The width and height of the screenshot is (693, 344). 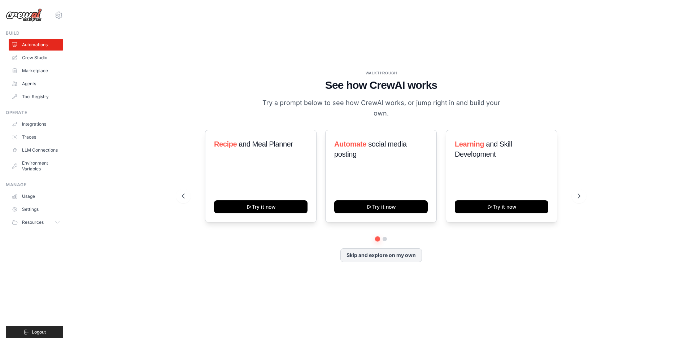 What do you see at coordinates (381, 108) in the screenshot?
I see `p: Try a prompt below to see how CrewAI works, or jump right in and build your own.` at bounding box center [381, 108].